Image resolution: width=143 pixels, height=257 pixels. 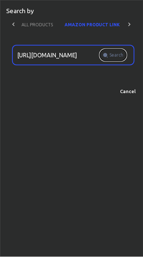 What do you see at coordinates (56, 55) in the screenshot?
I see `input: Search by product link` at bounding box center [56, 55].